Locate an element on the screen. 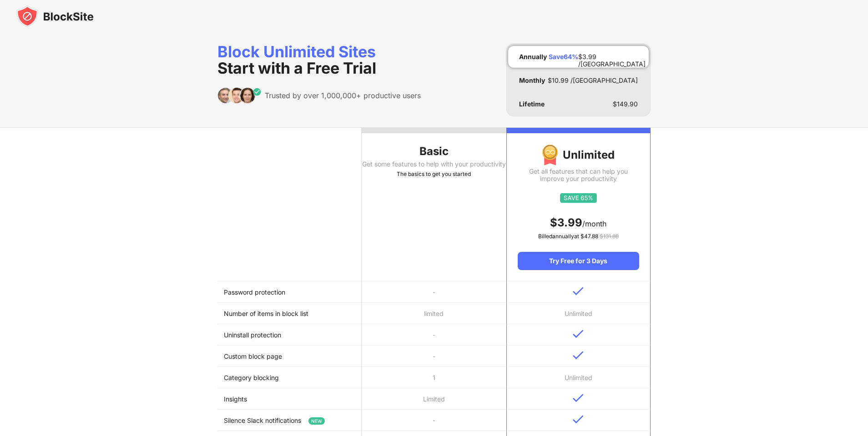  div: Monthly is located at coordinates (532, 80).